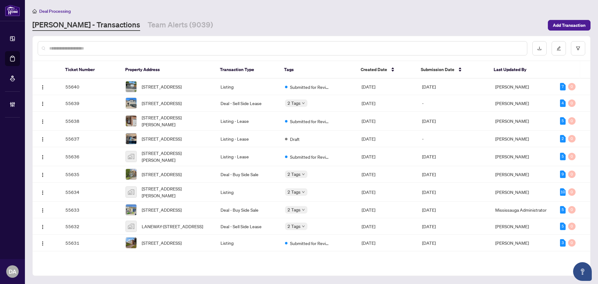  I want to click on span: Submission Date, so click(437, 69).